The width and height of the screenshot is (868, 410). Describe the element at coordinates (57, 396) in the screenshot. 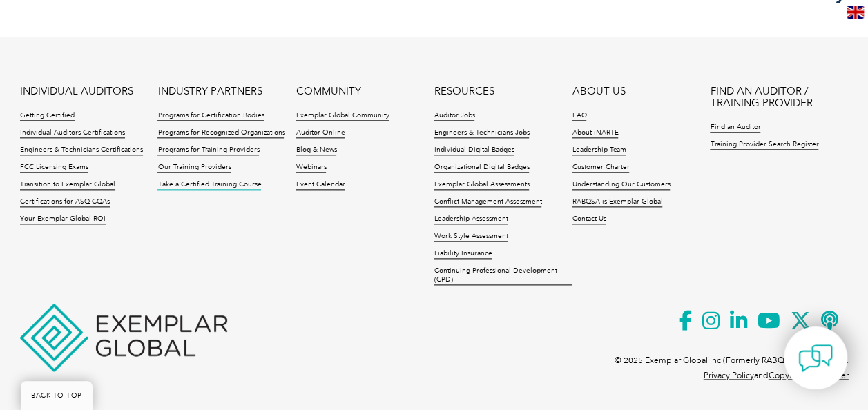

I see `a: BACK TO TOP` at that location.